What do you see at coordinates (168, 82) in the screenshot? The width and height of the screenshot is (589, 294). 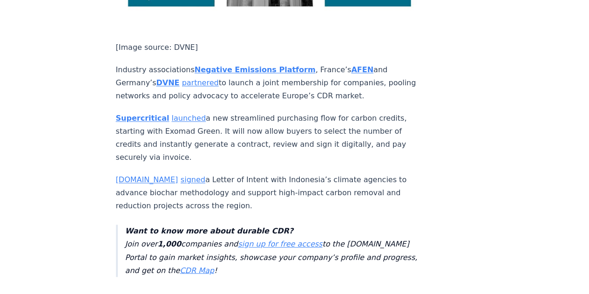 I see `strong: DVNE` at bounding box center [168, 82].